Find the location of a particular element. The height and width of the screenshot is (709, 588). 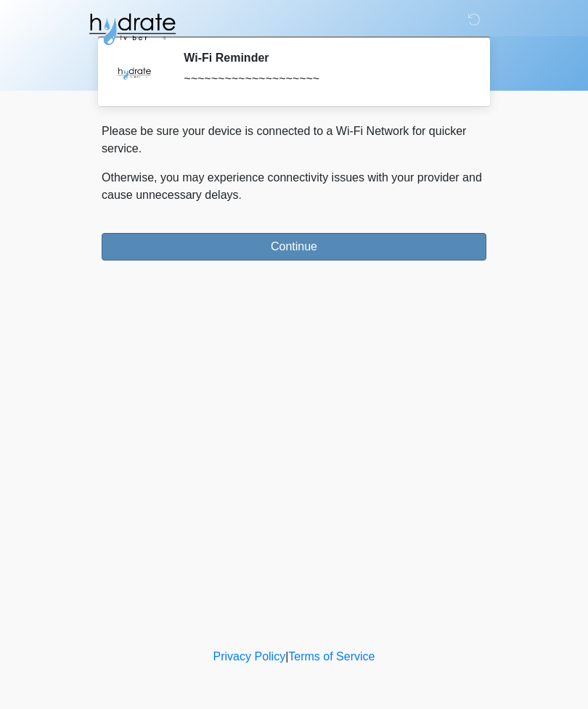

img: Agent Avatar is located at coordinates (134, 73).